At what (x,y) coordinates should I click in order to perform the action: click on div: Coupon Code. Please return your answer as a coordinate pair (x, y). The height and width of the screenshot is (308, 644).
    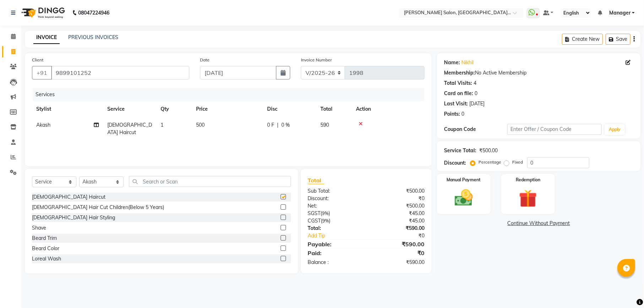
    Looking at the image, I should click on (475, 129).